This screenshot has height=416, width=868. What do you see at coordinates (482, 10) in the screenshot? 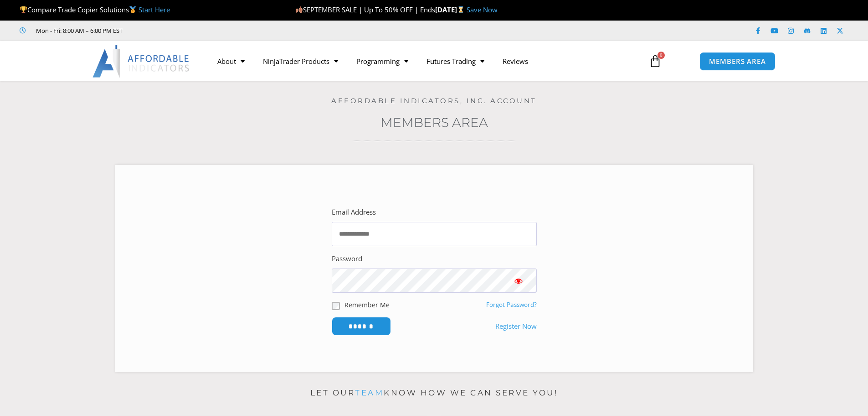
I see `a: Save Now` at bounding box center [482, 10].